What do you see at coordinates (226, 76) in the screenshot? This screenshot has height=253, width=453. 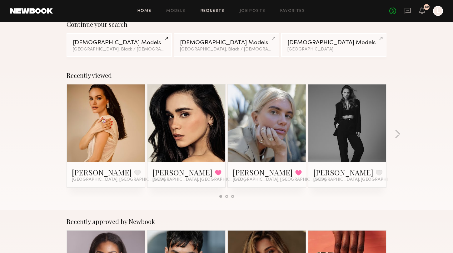 I see `div: Recently viewed` at bounding box center [226, 76].